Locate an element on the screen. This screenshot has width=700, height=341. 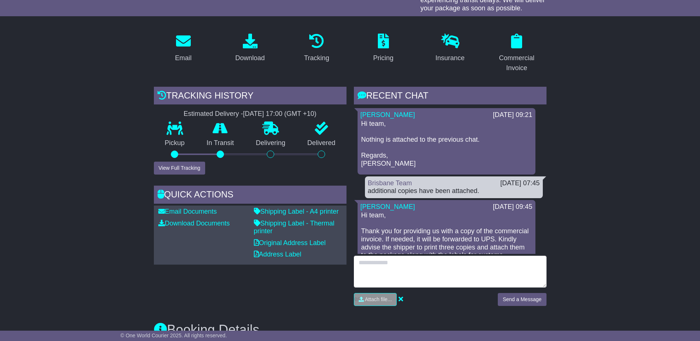
div: RECENT CHAT is located at coordinates (450, 97).